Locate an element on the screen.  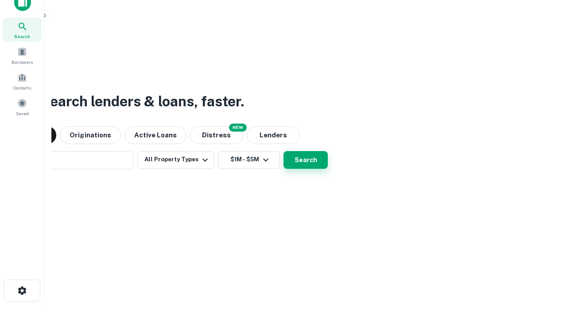
div: Borrowers is located at coordinates (22, 55).